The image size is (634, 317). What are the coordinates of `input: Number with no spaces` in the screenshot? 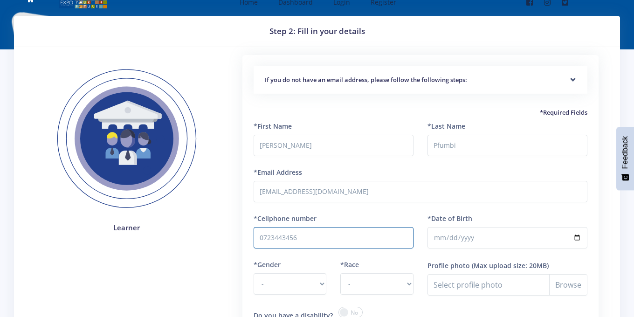 It's located at (333, 238).